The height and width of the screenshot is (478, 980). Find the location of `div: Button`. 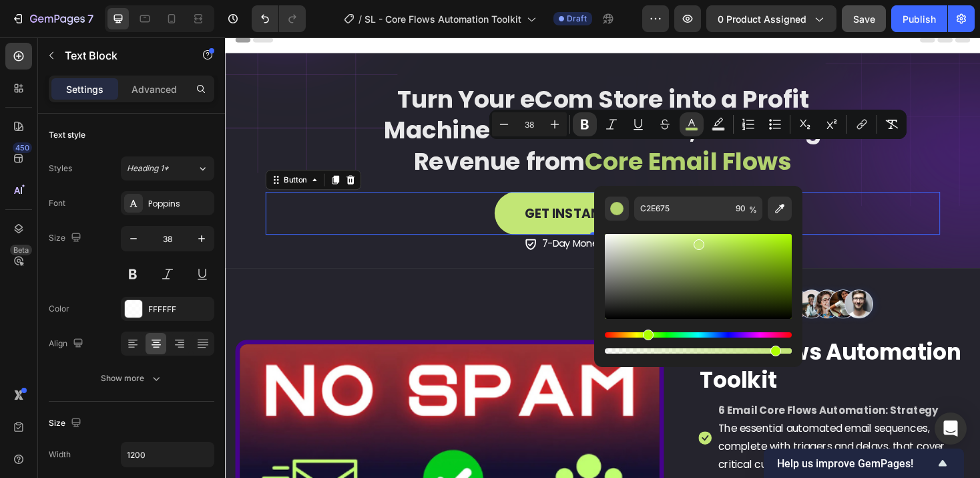

div: Button is located at coordinates (74, 151).